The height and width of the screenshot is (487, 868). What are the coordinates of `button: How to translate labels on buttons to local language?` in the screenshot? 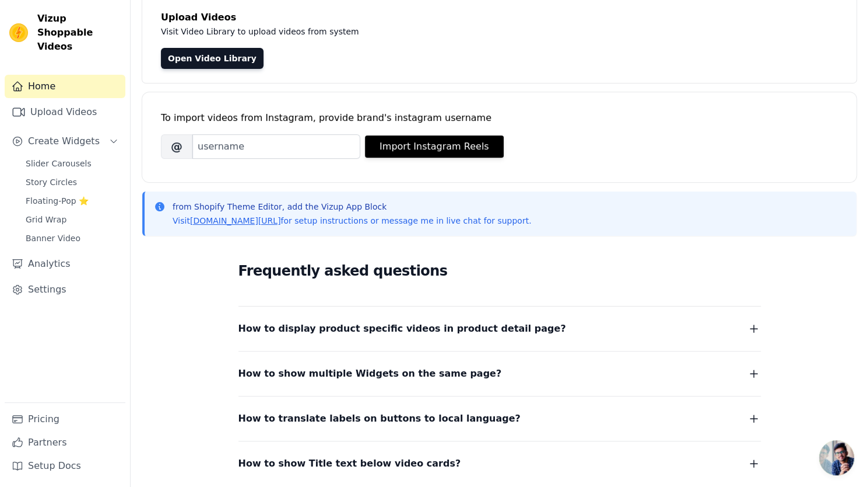 It's located at (500, 418).